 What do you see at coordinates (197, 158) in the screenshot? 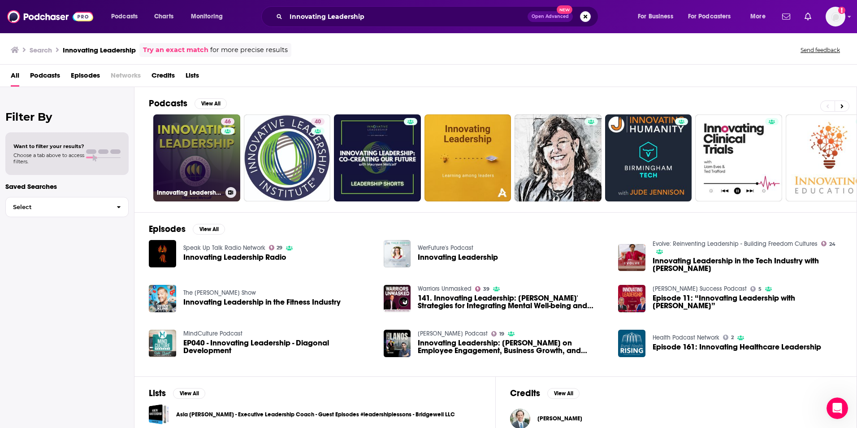
I see `a: 46Innovating Leadership, Co-Creating Our Future` at bounding box center [197, 158].